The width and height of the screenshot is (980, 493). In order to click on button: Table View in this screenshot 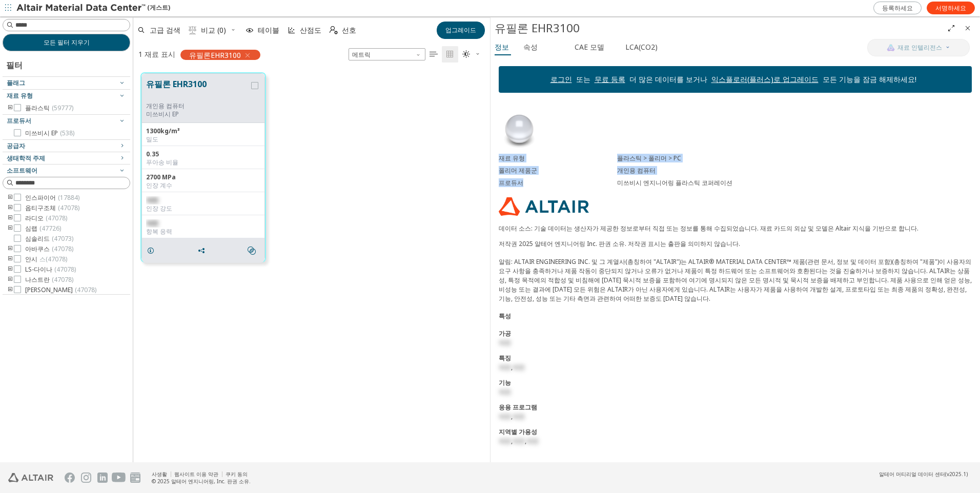, I will do `click(434, 55)`.